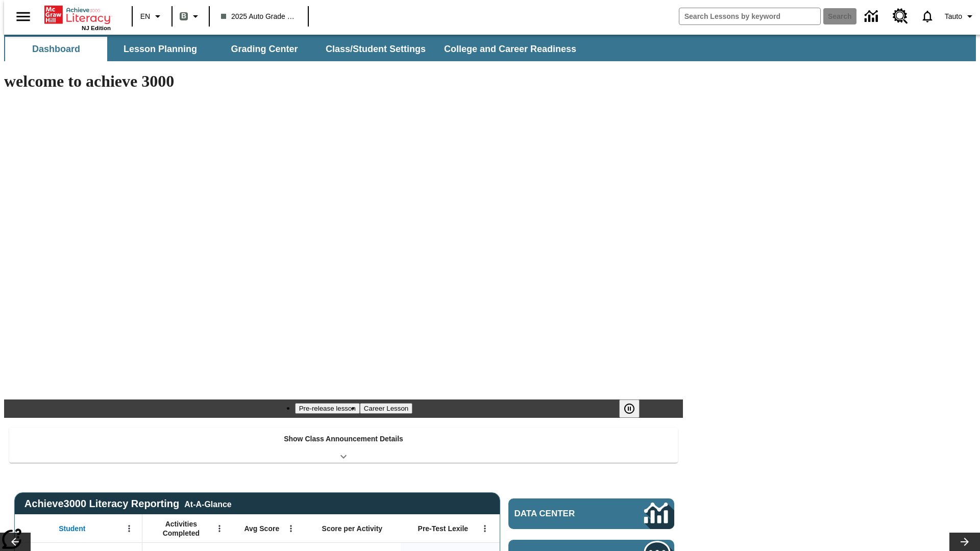 This screenshot has height=551, width=980. What do you see at coordinates (510, 49) in the screenshot?
I see `button: College and Career Readiness` at bounding box center [510, 49].